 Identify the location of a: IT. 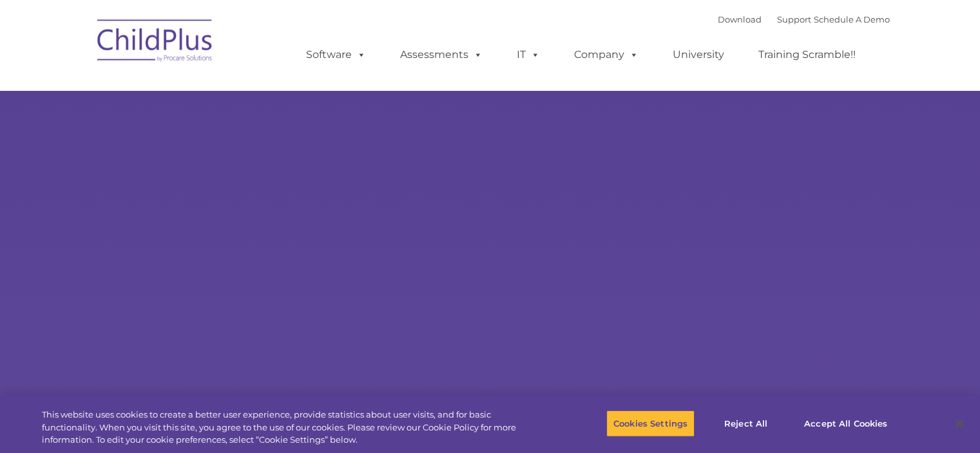
(528, 55).